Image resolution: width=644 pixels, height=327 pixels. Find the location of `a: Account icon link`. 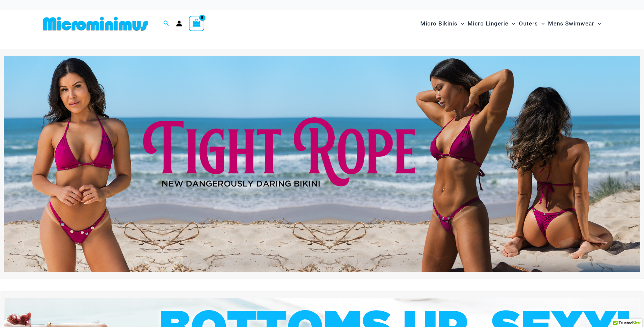

a: Account icon link is located at coordinates (179, 23).